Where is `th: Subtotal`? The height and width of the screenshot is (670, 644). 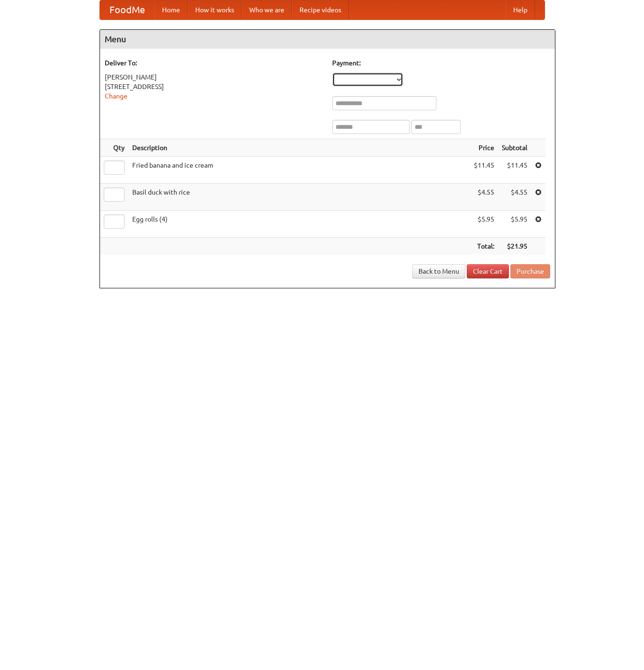 th: Subtotal is located at coordinates (515, 148).